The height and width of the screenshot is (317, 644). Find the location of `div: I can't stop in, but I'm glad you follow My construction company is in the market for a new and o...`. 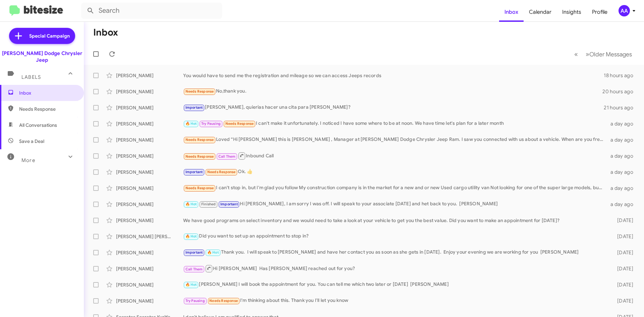

div: I can't stop in, but I'm glad you follow My construction company is in the market for a new and o... is located at coordinates (395, 188).